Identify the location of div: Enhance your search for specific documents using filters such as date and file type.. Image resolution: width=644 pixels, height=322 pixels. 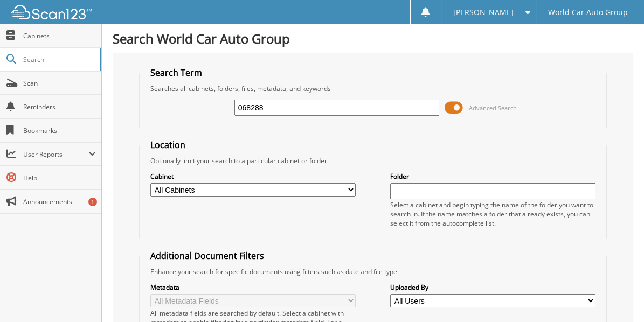
(372, 272).